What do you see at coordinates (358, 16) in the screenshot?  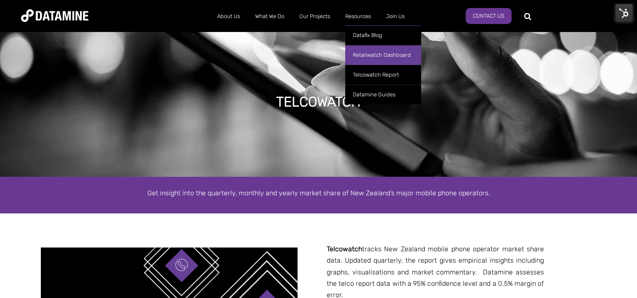 I see `a: Resources` at bounding box center [358, 16].